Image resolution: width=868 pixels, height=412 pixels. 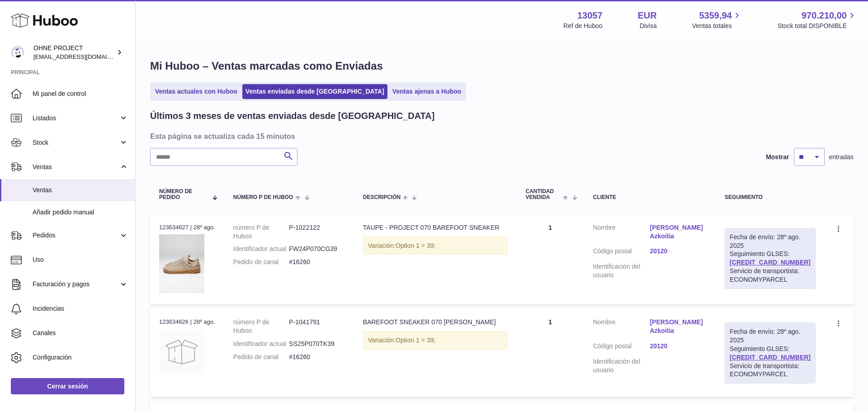 I want to click on dd: SS25P070TK39, so click(x=317, y=344).